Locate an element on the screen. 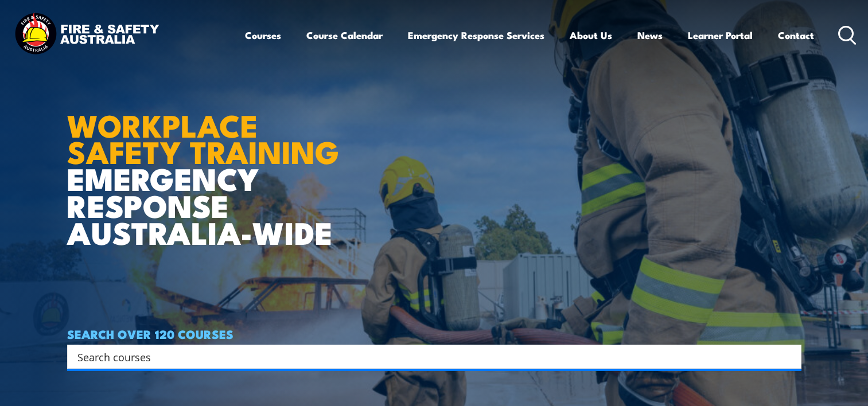 The image size is (868, 406). a: Courses is located at coordinates (263, 35).